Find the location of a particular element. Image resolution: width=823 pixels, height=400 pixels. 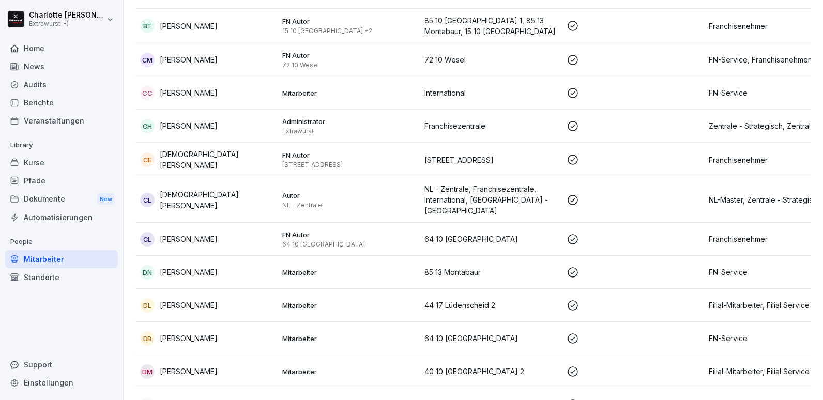

a: Automatisierungen is located at coordinates (61, 217).